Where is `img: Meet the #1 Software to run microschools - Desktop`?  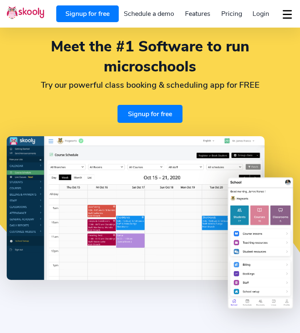
img: Meet the #1 Software to run microschools - Desktop is located at coordinates (136, 207).